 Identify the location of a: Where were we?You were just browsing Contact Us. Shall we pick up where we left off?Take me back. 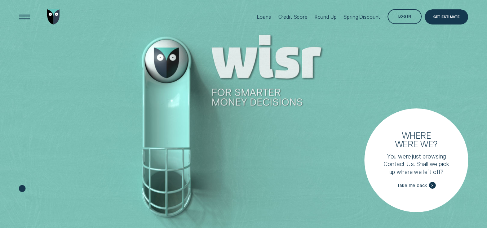
(416, 160).